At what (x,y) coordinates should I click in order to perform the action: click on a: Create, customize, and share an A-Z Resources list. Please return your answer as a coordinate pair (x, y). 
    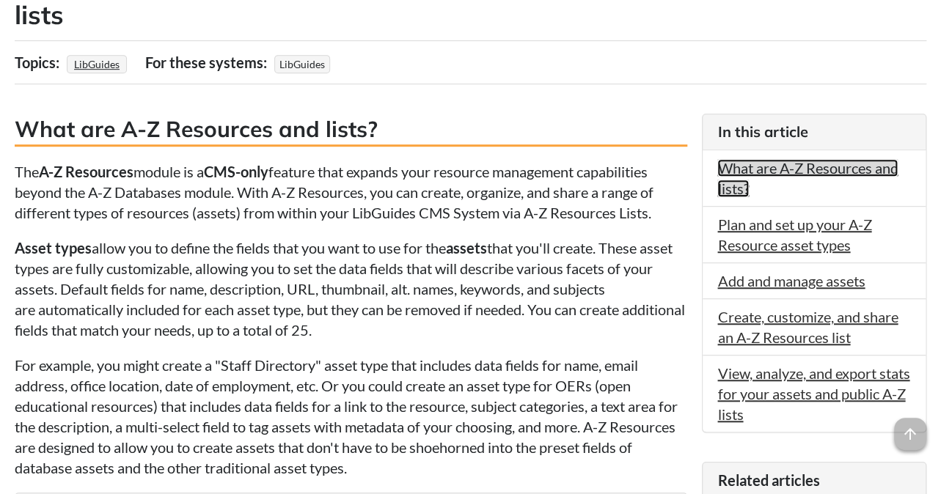
    Looking at the image, I should click on (808, 327).